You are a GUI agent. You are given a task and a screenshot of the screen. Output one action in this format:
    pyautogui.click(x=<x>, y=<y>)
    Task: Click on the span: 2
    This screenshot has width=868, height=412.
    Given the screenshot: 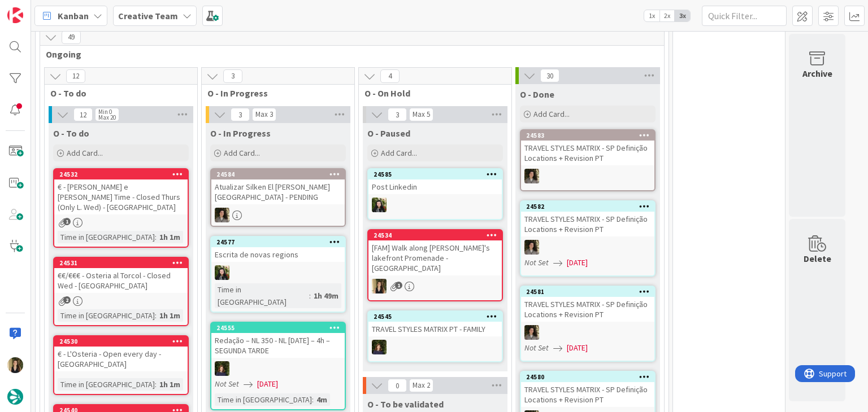 What is the action you would take?
    pyautogui.click(x=67, y=300)
    